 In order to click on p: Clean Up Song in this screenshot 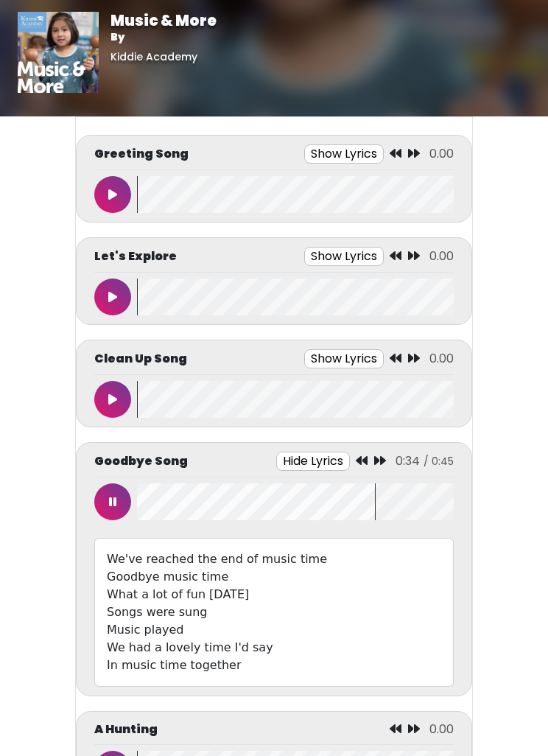, I will do `click(141, 358)`.